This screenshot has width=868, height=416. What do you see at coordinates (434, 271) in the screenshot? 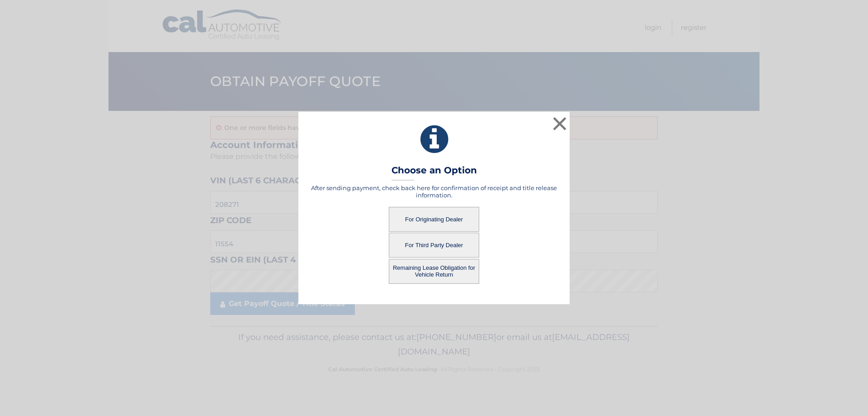
I see `button: Remaining Lease Obligation for Vehicle Return` at bounding box center [434, 271].